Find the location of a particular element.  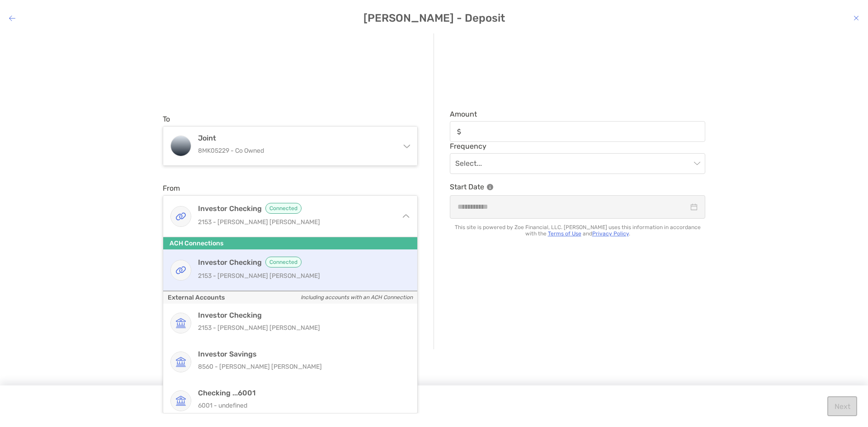

p: External Accounts is located at coordinates (290, 297).